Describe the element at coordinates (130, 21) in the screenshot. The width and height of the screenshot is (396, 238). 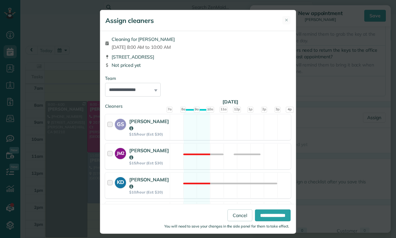
I see `h5: Assign cleaners` at that location.